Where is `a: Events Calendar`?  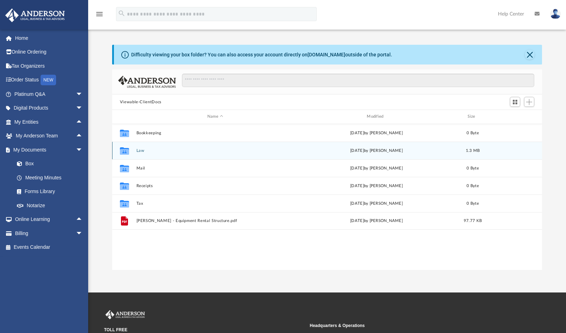
a: Events Calendar is located at coordinates (49, 247).